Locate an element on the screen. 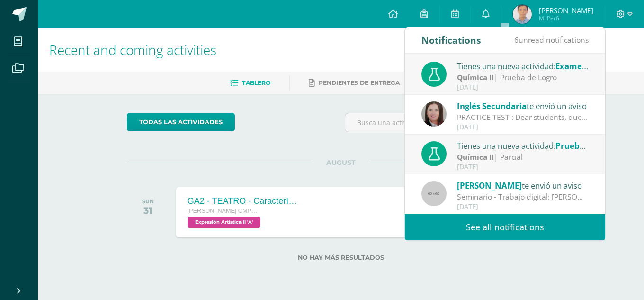 This screenshot has height=300, width=644. div: GA2 - TEATRO - Características y elementos del teatro is located at coordinates (244, 201).